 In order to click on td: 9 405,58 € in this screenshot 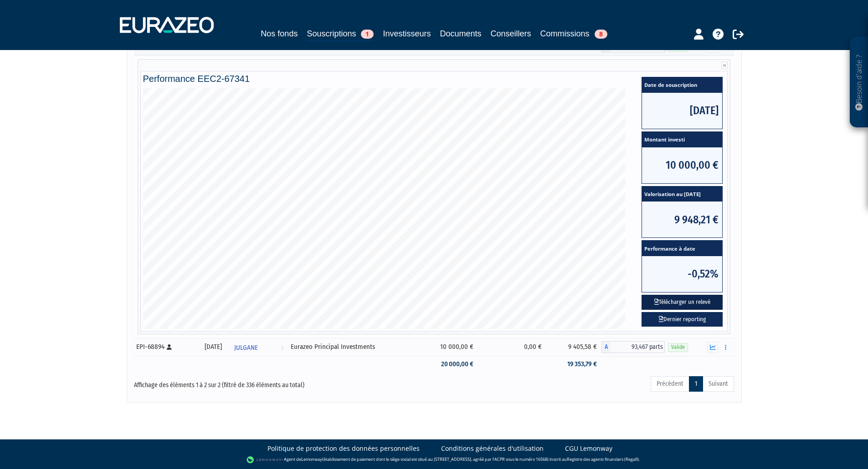, I will do `click(573, 348)`.